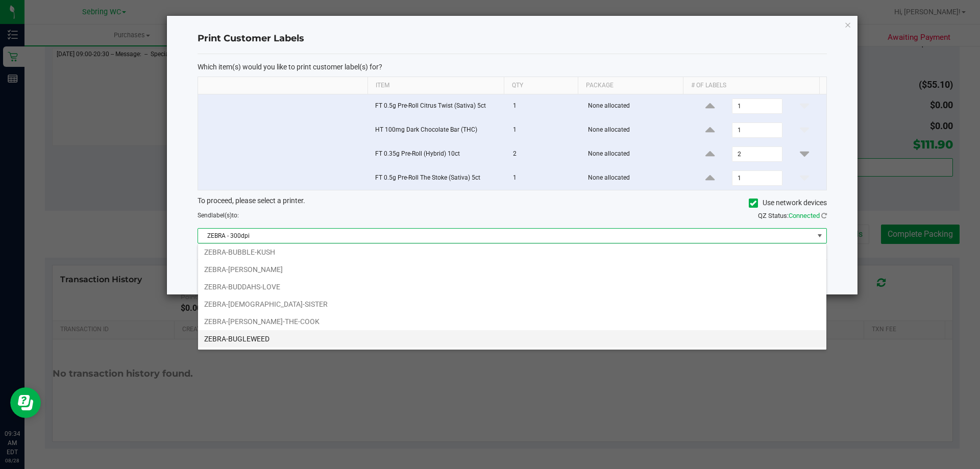 The image size is (980, 469). Describe the element at coordinates (804, 215) in the screenshot. I see `span: Connected` at that location.